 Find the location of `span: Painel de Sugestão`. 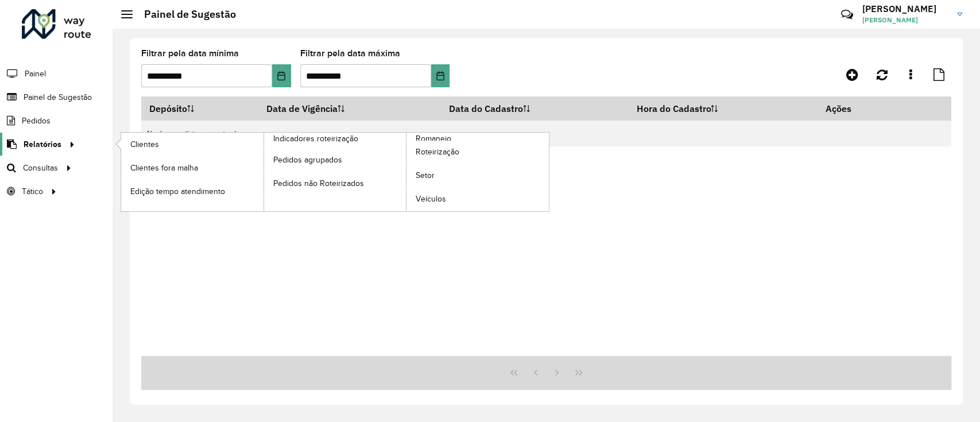

span: Painel de Sugestão is located at coordinates (58, 97).